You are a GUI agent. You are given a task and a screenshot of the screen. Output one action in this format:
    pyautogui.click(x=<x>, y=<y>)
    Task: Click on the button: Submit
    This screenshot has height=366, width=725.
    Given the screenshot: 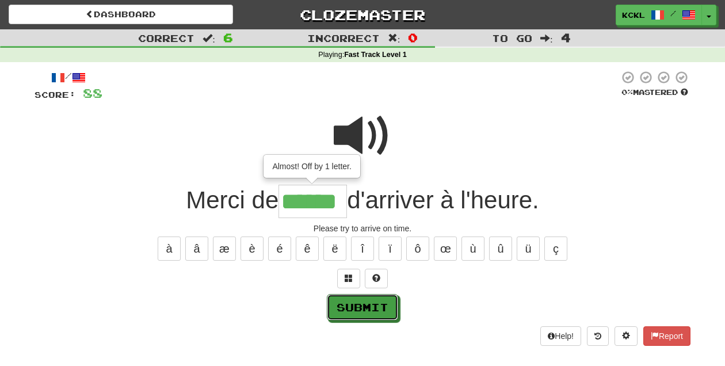 What is the action you would take?
    pyautogui.click(x=362, y=307)
    